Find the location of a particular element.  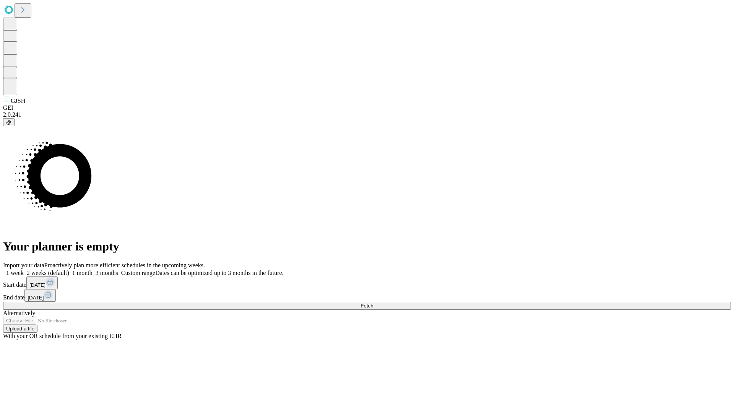

span: 2 weeks (default) is located at coordinates (48, 273).